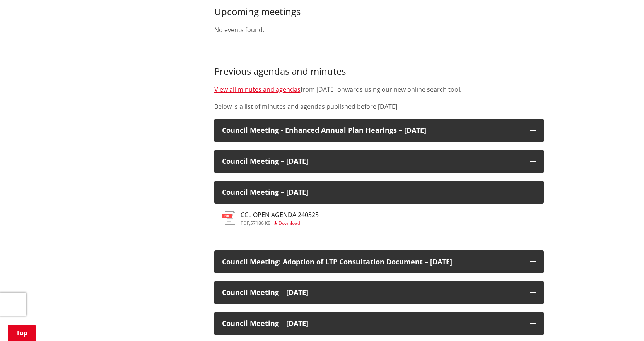 The width and height of the screenshot is (644, 341). What do you see at coordinates (22, 333) in the screenshot?
I see `a: Top` at bounding box center [22, 333].